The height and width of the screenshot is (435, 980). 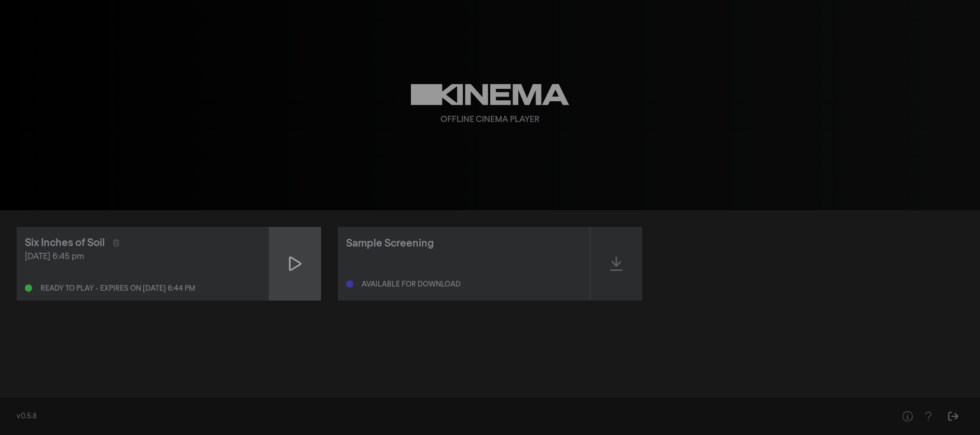 What do you see at coordinates (490, 120) in the screenshot?
I see `div: Offline Cinema Player` at bounding box center [490, 120].